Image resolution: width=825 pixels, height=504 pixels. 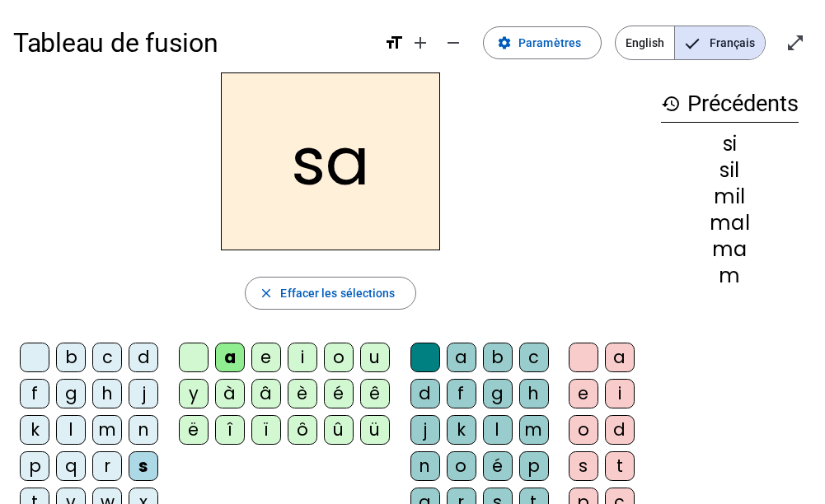 I want to click on h1: Tableau de fusion, so click(x=192, y=43).